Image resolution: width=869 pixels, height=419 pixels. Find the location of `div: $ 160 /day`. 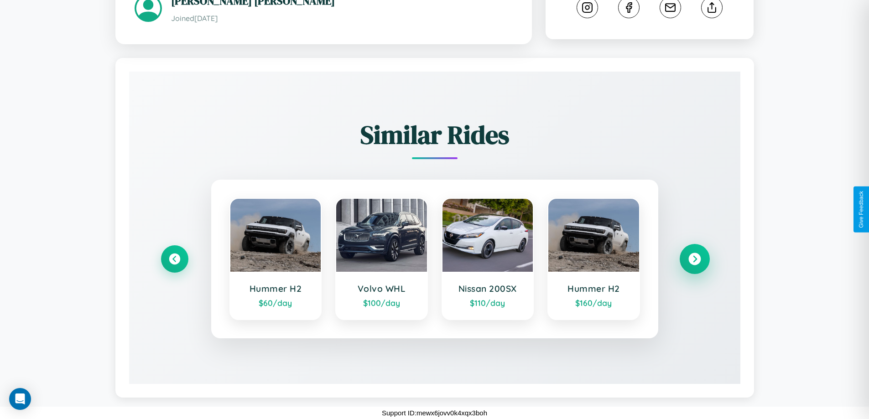

div: $ 160 /day is located at coordinates (593, 303).